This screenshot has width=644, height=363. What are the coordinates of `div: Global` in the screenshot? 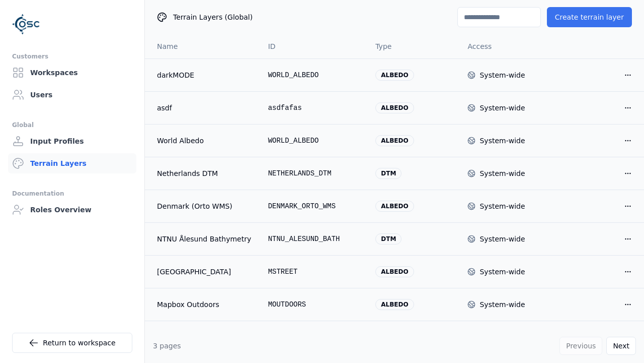 It's located at (72, 125).